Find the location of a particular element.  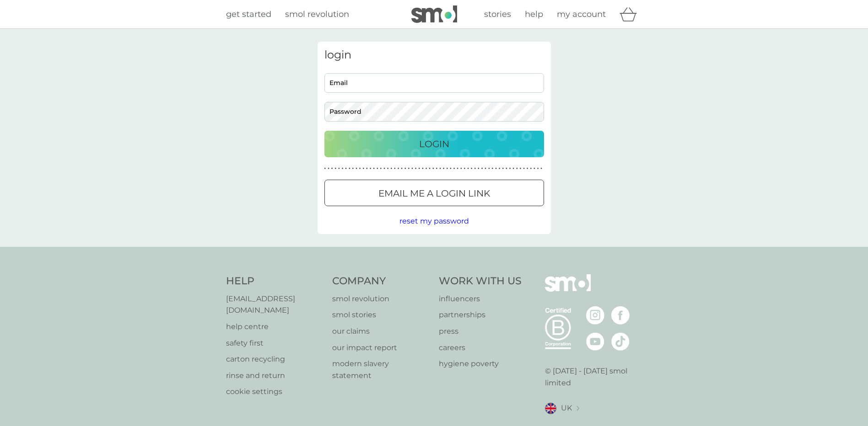

a: get started is located at coordinates (248, 14).